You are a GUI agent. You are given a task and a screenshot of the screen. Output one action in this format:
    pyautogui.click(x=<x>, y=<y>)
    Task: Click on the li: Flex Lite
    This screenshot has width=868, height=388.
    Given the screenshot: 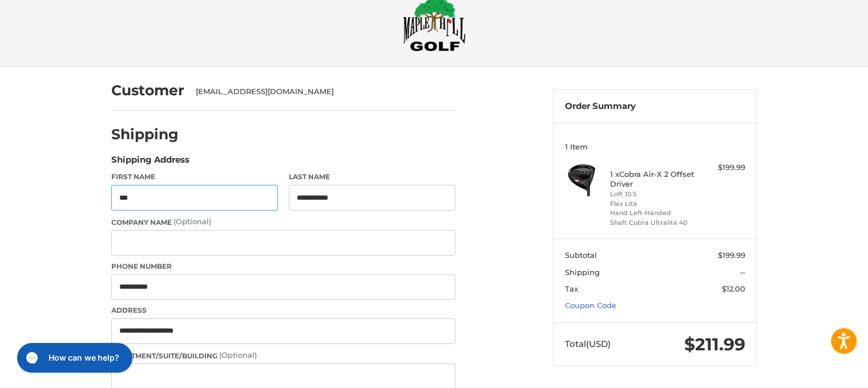 What is the action you would take?
    pyautogui.click(x=653, y=204)
    